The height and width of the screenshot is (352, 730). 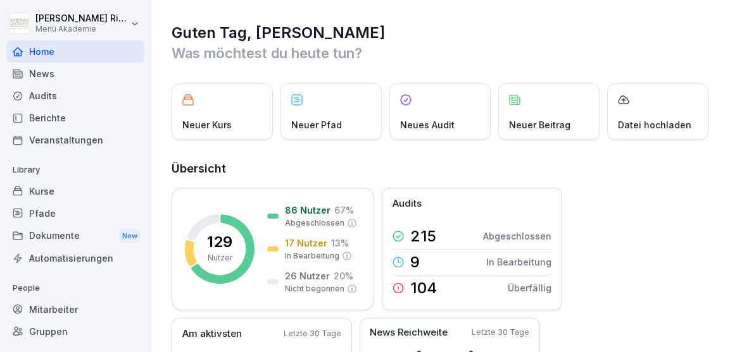 I want to click on p: Was möchtest du heute tun?, so click(x=441, y=53).